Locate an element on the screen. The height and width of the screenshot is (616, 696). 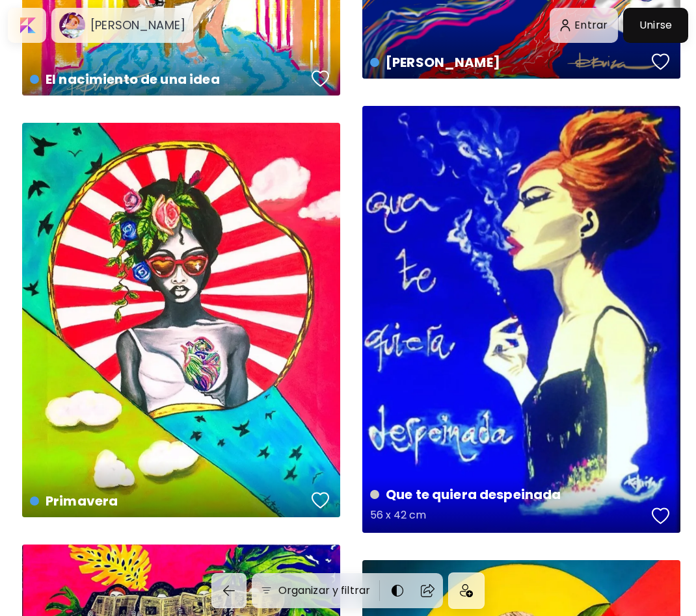
h6: Organizar y filtrar is located at coordinates (324, 591).